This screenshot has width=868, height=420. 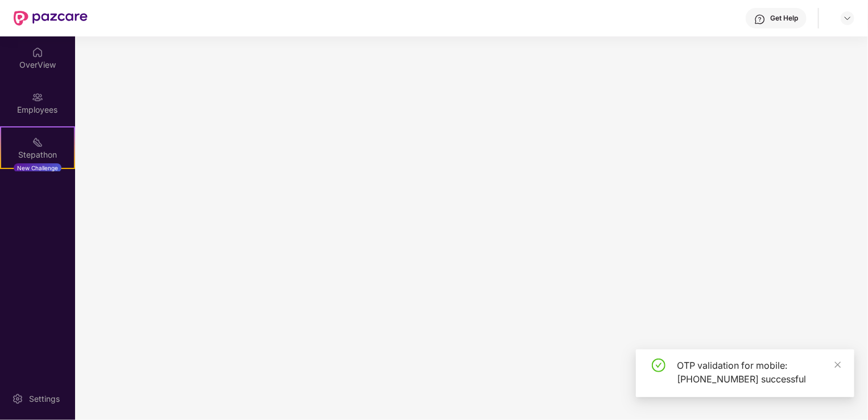 What do you see at coordinates (37, 52) in the screenshot?
I see `img: svg+xml;base64,PHN2ZyBpZD0iSG9tZSIgeG1sbnM9Imh0dHA6Ly93d3cudzMub3JnLzIwMDAvc3ZnIiB3aWR0aD0iMjAiIG...` at bounding box center [37, 52].